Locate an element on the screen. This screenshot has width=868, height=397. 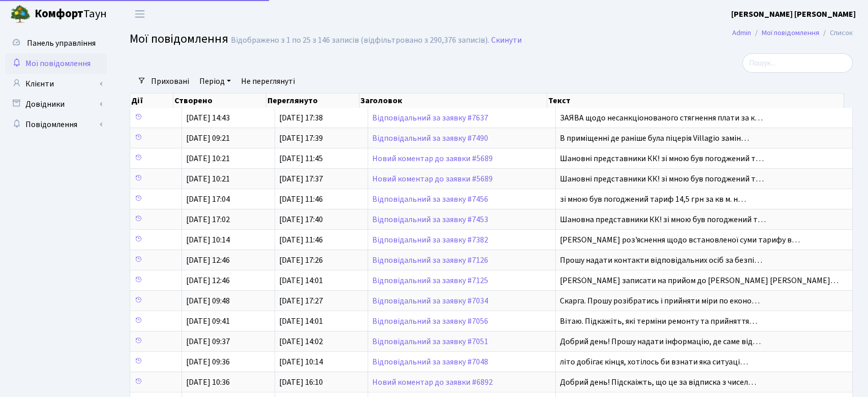
a: Відповідальний за заявку #7034 is located at coordinates (430, 300).